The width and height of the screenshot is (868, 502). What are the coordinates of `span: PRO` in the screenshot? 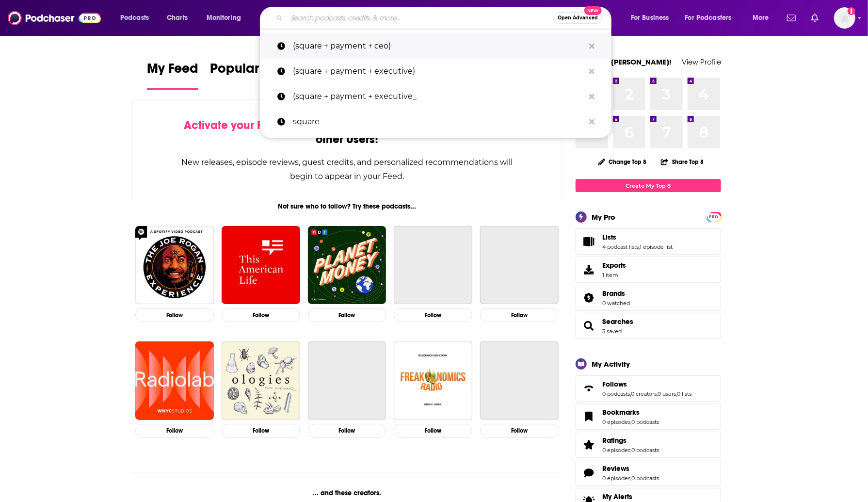 It's located at (714, 217).